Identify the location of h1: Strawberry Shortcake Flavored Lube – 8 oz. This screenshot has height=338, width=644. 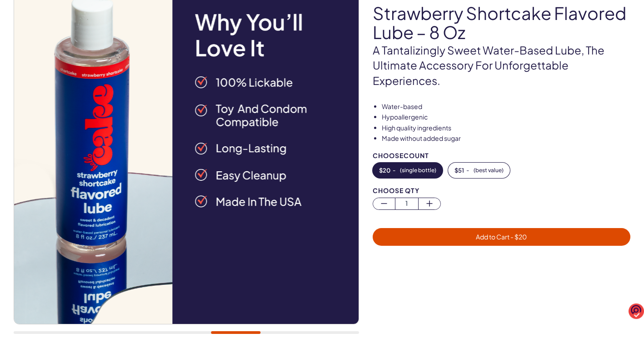
(501, 23).